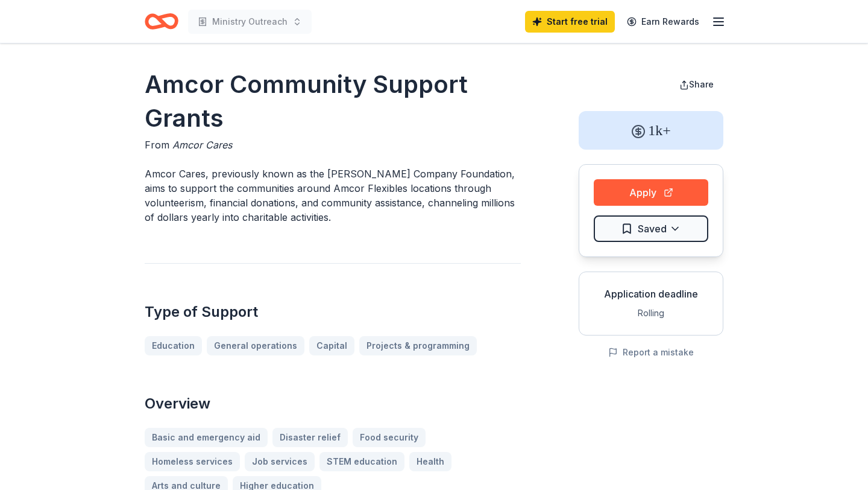 This screenshot has height=490, width=868. I want to click on div: From, so click(332, 144).